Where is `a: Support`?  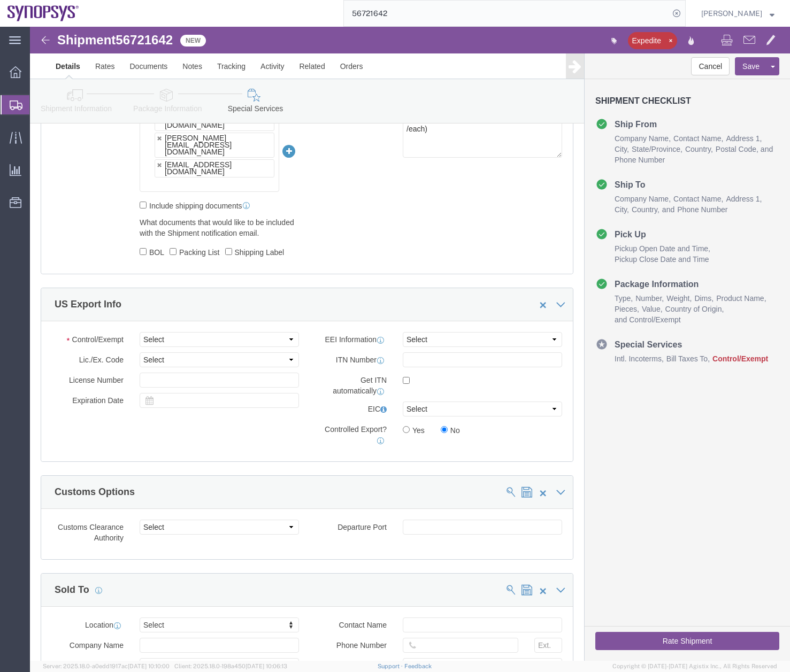
a: Support is located at coordinates (391, 666).